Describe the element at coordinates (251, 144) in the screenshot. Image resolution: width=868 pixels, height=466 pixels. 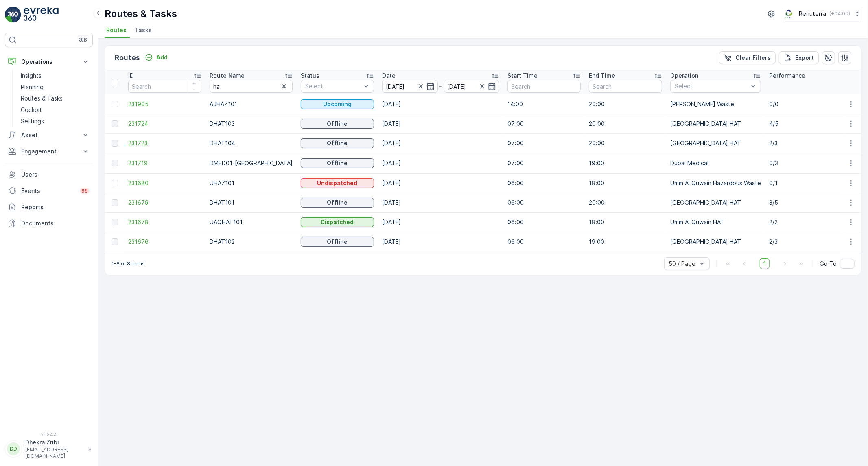
I see `p: DHAT104` at that location.